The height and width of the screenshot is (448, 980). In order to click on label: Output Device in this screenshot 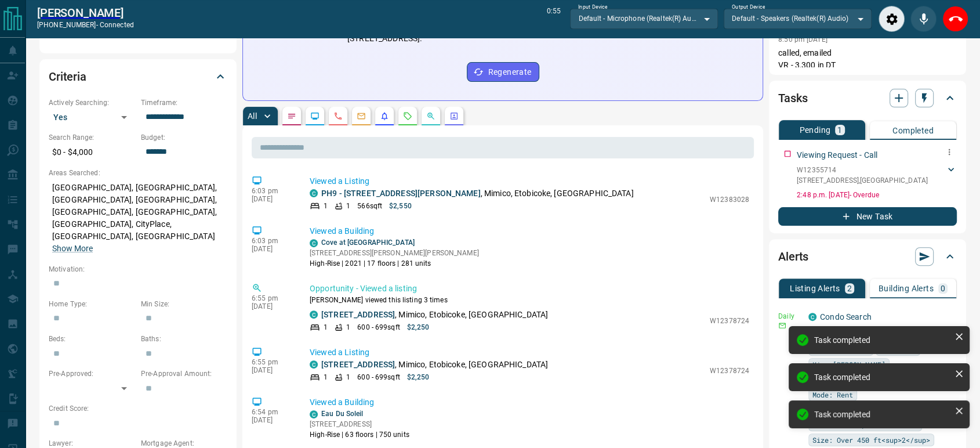, I will do `click(748, 7)`.